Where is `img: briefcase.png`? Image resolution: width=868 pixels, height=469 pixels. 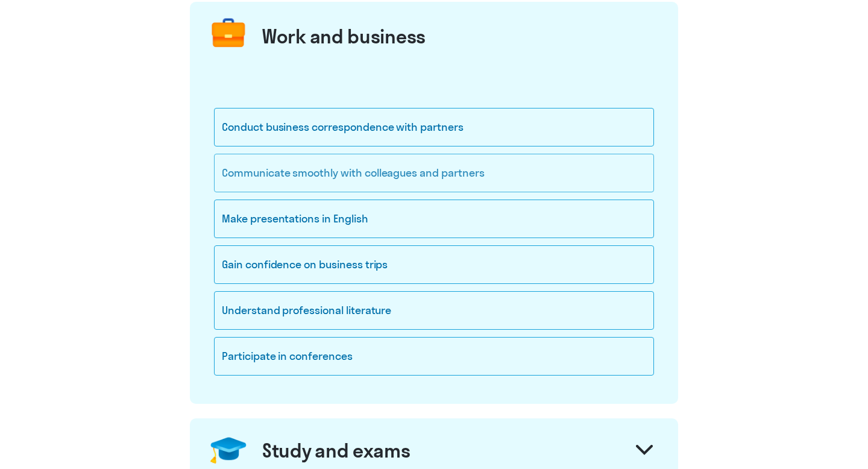
img: briefcase.png is located at coordinates (228, 34).